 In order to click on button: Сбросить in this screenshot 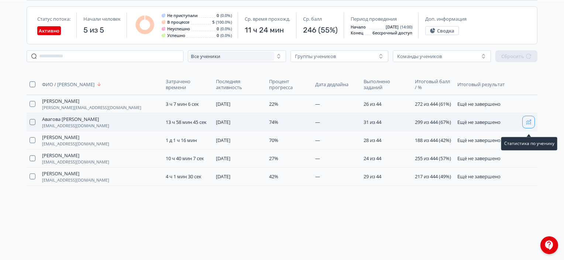, I will do `click(516, 56)`.